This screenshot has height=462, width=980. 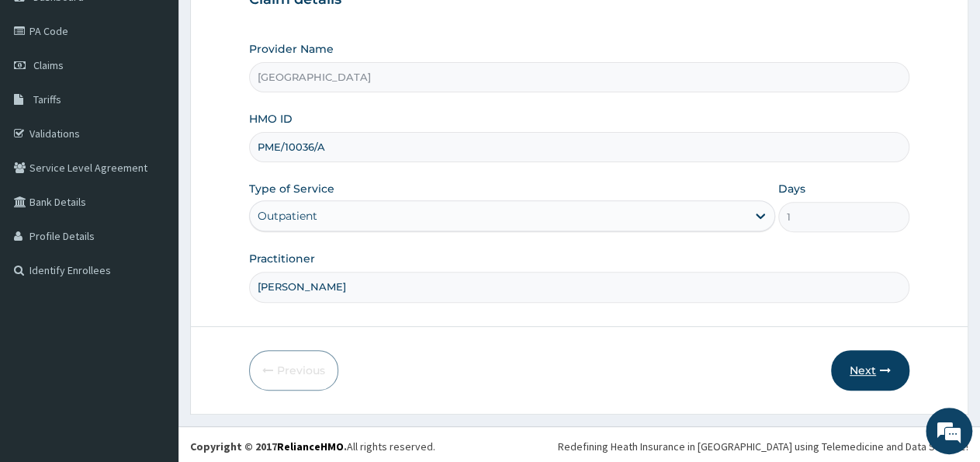 What do you see at coordinates (579, 146) in the screenshot?
I see `input: Enter HMO ID` at bounding box center [579, 146].